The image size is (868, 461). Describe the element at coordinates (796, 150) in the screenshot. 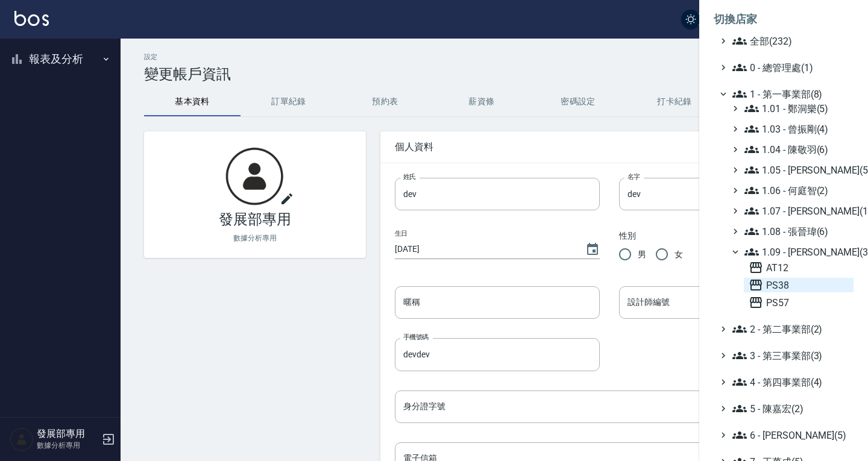

I see `span: 1.04 - 陳敬羽(6)` at that location.